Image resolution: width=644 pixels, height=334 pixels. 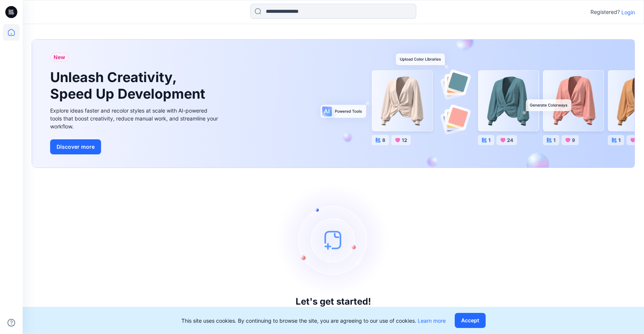 I want to click on div: Explore ideas faster and recolor styles at scale with AI-powered tools that boost creativity, red..., so click(x=135, y=118).